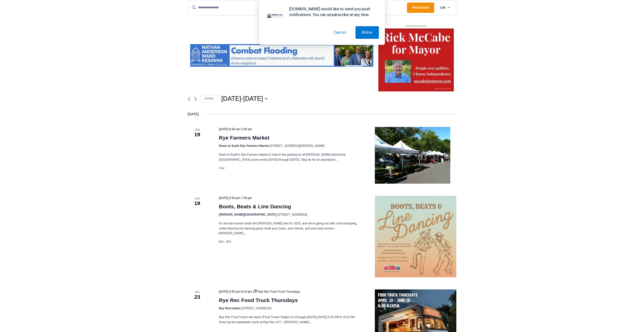 This screenshot has width=644, height=332. Describe the element at coordinates (222, 168) in the screenshot. I see `span: Free` at that location.